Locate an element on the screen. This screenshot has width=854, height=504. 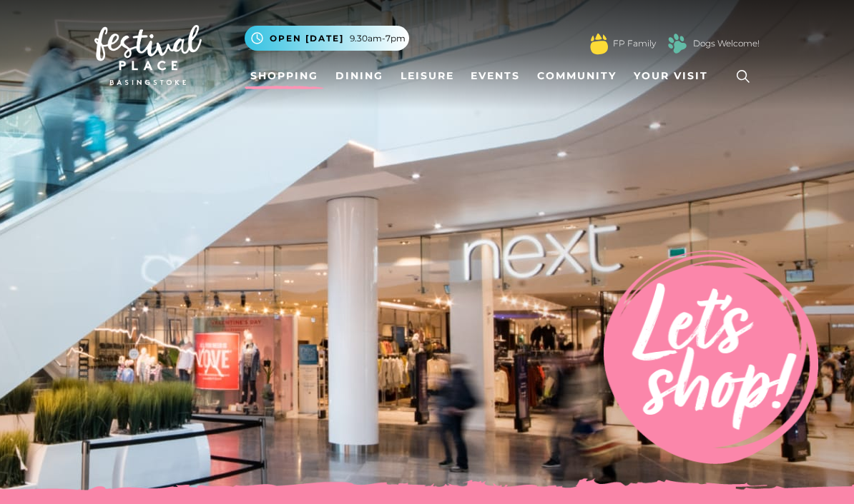
a: Dining is located at coordinates (359, 76).